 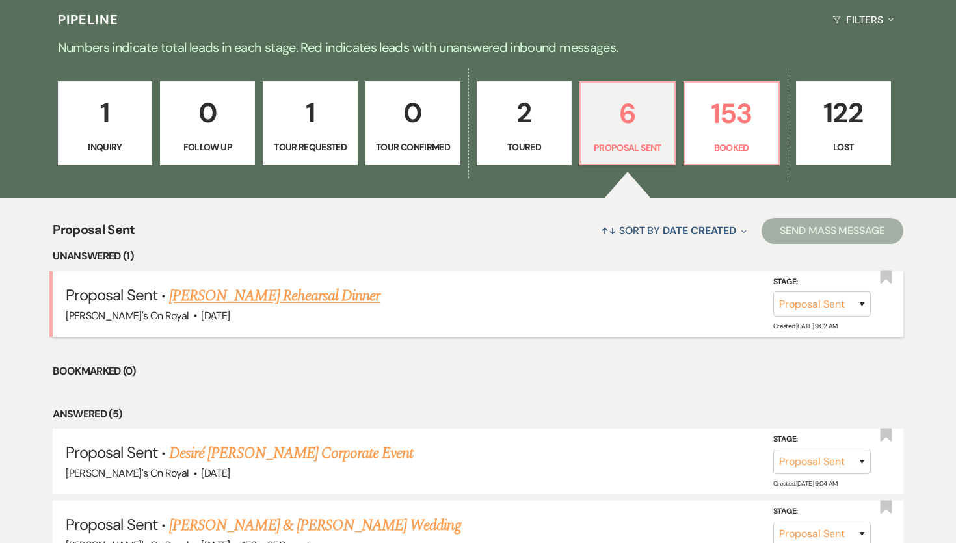 I want to click on li: Answered (5), so click(x=478, y=414).